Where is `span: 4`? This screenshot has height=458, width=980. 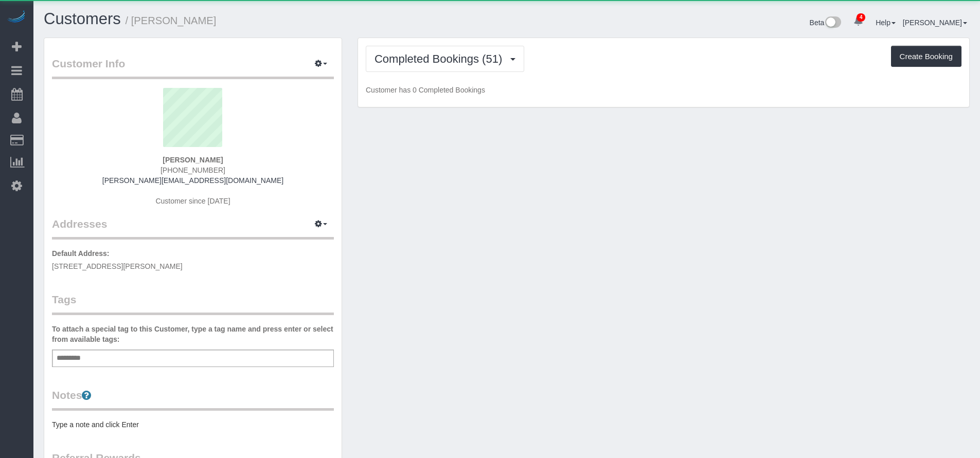
span: 4 is located at coordinates (860, 18).